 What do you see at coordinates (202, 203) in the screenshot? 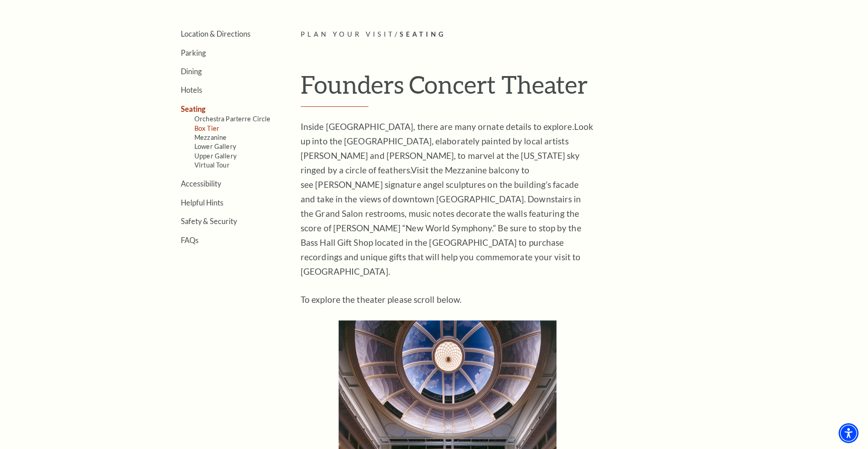
I see `a: Helpful Hints` at bounding box center [202, 203].